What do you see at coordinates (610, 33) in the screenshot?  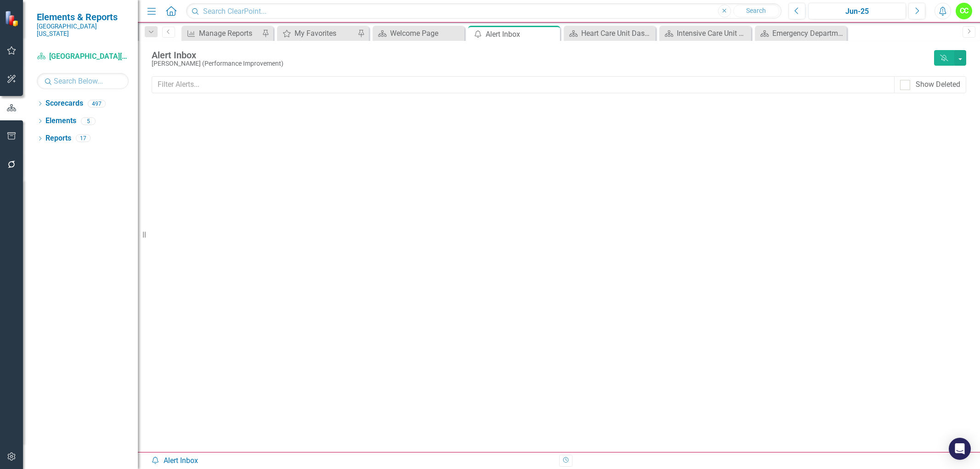 I see `a: Heart Care Unit Dashboard` at bounding box center [610, 33].